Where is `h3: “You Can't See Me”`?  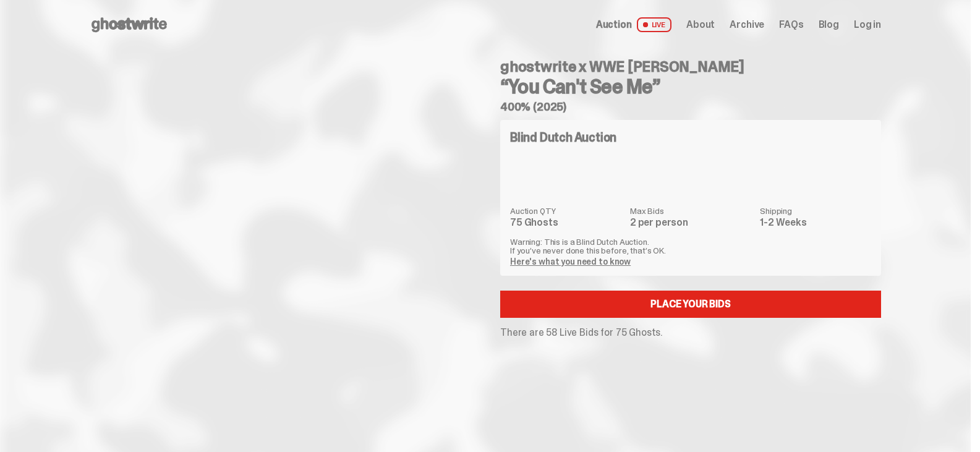 h3: “You Can't See Me” is located at coordinates (691, 87).